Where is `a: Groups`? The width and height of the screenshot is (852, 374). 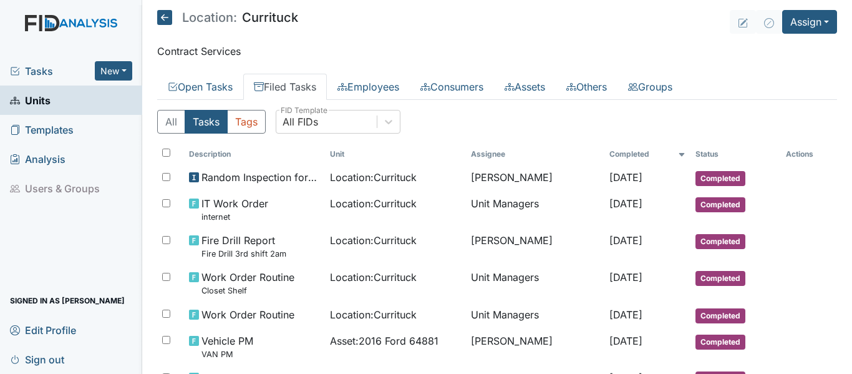
a: Groups is located at coordinates (650, 87).